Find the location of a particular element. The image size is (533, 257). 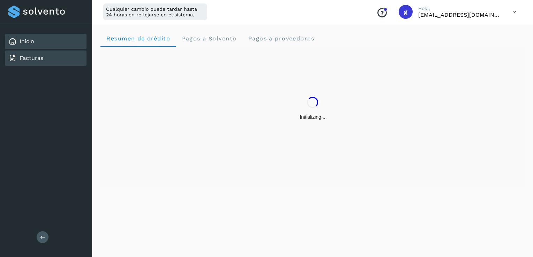

div: Facturas is located at coordinates (46, 58).